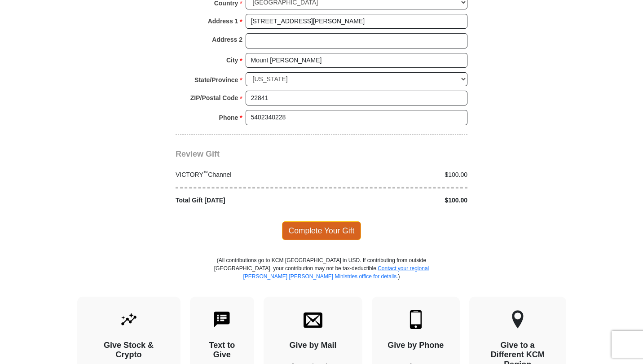  I want to click on span: Review Gift, so click(197, 154).